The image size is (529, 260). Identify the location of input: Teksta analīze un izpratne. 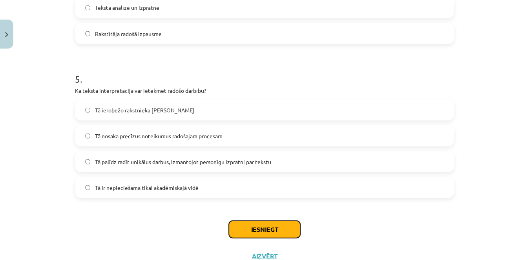
(87, 7).